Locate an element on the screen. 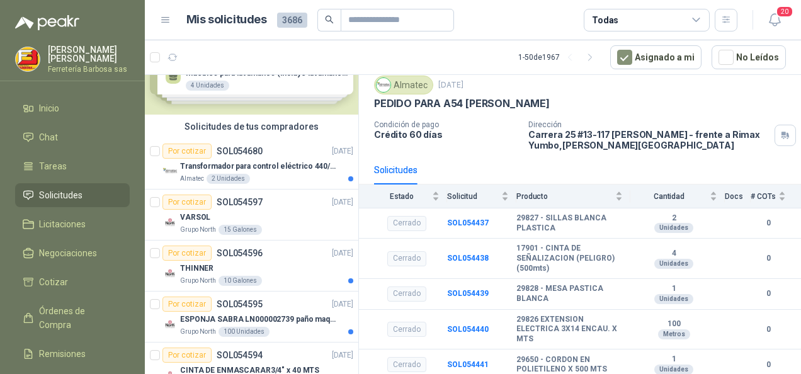  div: Todas is located at coordinates (605, 20).